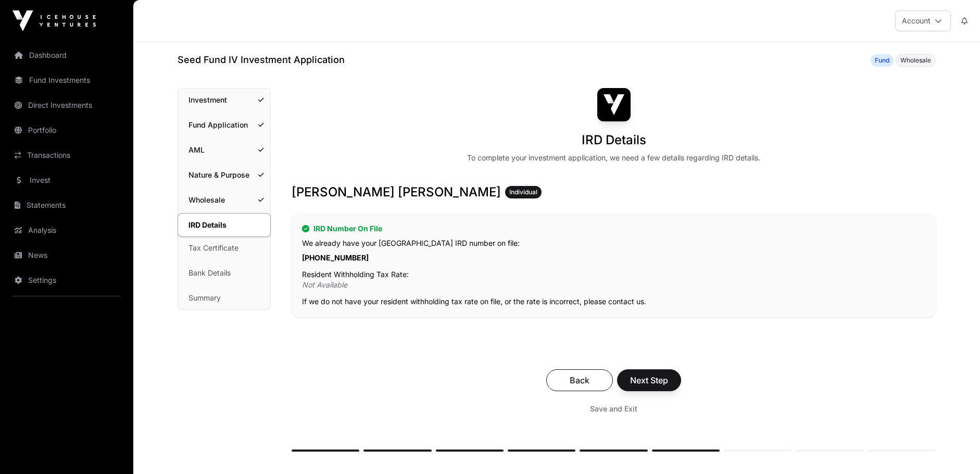 The height and width of the screenshot is (474, 980). What do you see at coordinates (613, 409) in the screenshot?
I see `span: Save and Exit` at bounding box center [613, 409].